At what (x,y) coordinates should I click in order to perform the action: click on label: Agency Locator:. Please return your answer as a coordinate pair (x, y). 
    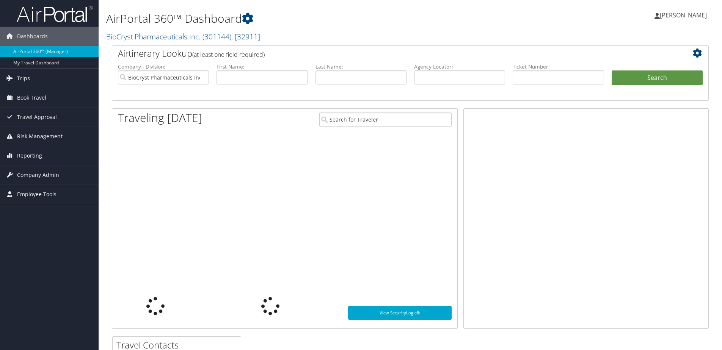
    Looking at the image, I should click on (459, 67).